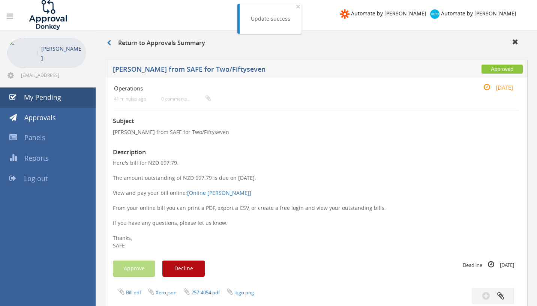 The height and width of the screenshot is (306, 537). Describe the element at coordinates (130, 99) in the screenshot. I see `small: 41 minutes ago` at that location.